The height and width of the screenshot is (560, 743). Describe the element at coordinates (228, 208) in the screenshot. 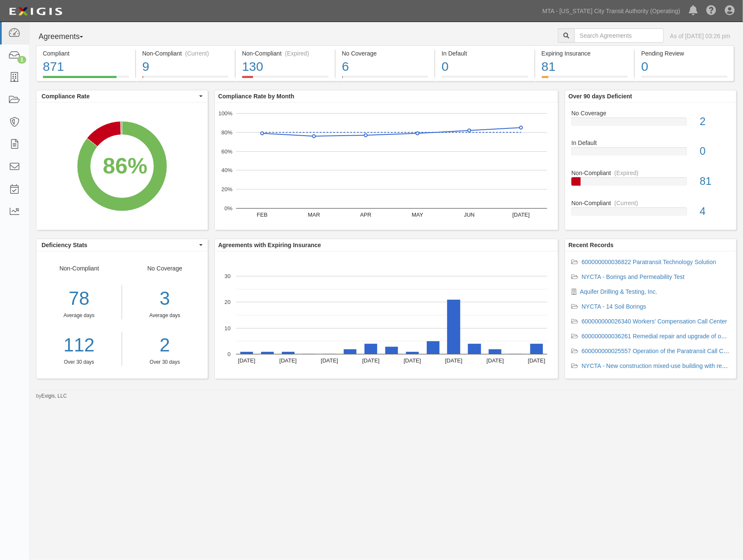

I see `text: 0%` at that location.